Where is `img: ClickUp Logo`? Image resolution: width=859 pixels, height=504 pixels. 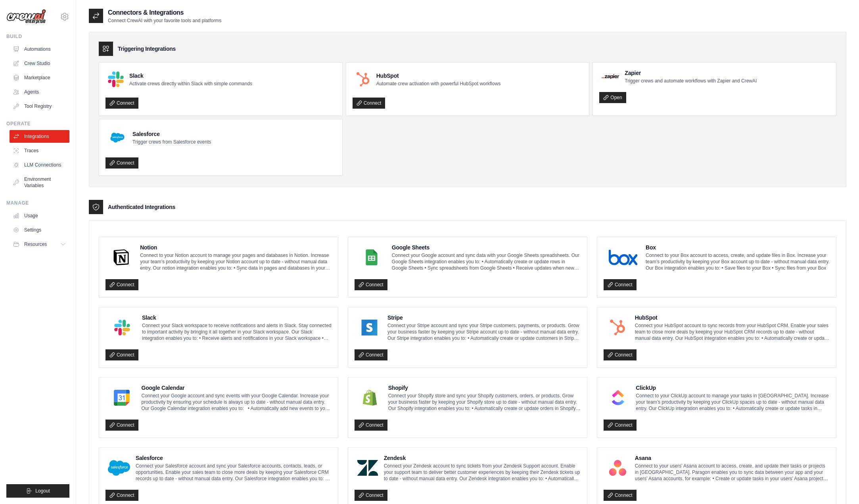 img: ClickUp Logo is located at coordinates (618, 397).